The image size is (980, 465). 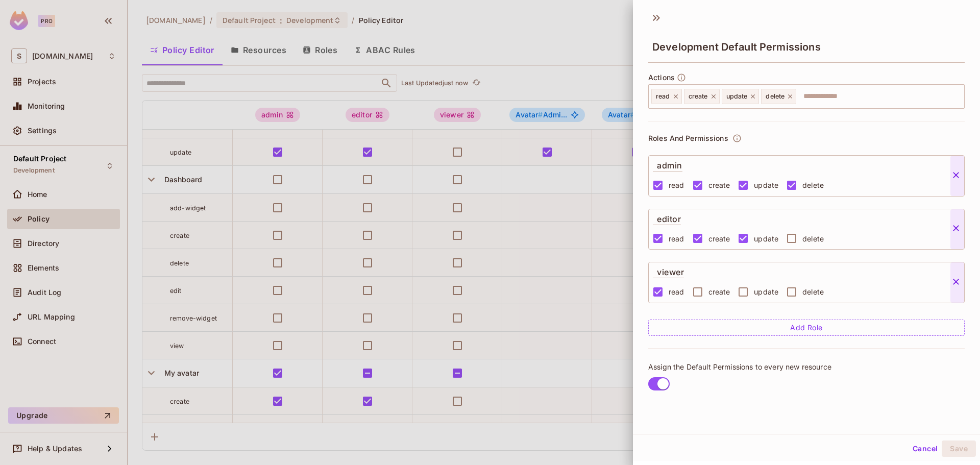 I want to click on button: Cancel, so click(x=925, y=448).